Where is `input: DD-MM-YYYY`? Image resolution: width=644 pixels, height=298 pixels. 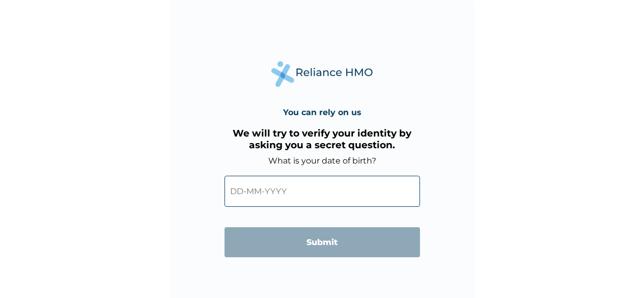 input: DD-MM-YYYY is located at coordinates (322, 191).